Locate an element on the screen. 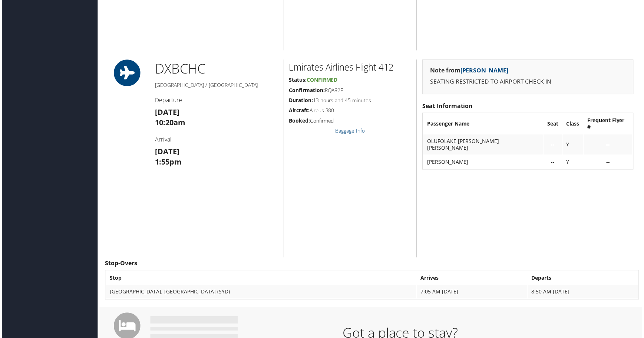 The image size is (644, 338). th: Frequent Flyer # is located at coordinates (610, 124).